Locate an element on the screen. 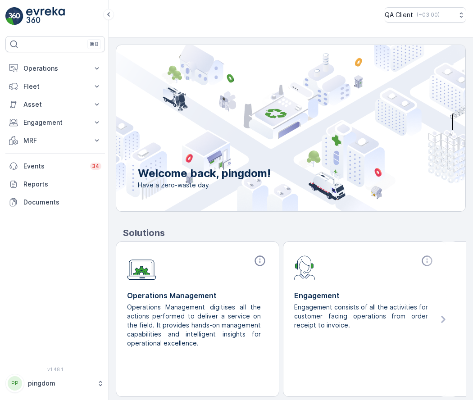  p: Asset is located at coordinates (55, 105).